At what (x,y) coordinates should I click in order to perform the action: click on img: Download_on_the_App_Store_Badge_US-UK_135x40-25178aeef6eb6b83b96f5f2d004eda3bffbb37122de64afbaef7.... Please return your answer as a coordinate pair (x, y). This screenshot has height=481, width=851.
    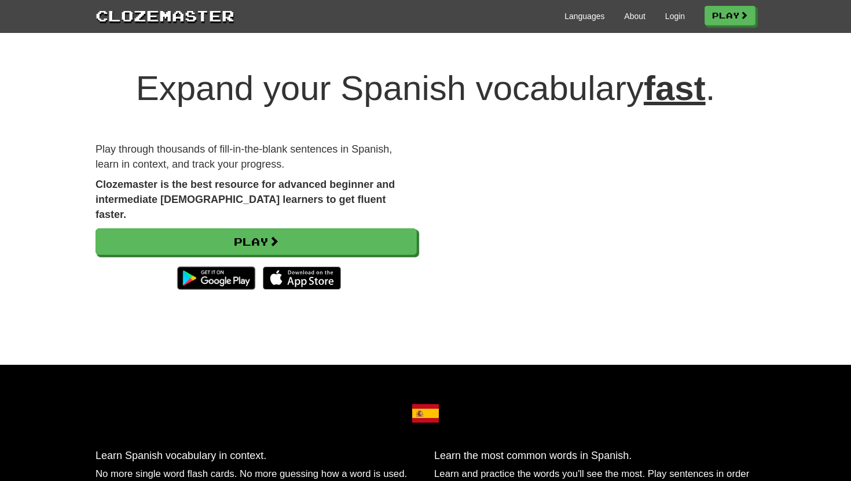
    Looking at the image, I should click on (301, 278).